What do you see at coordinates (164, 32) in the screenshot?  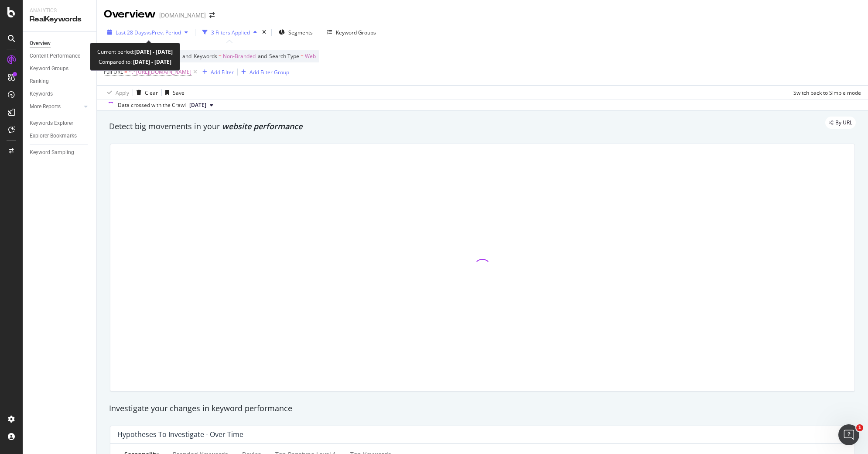 I see `span: vs Prev. Period` at bounding box center [164, 32].